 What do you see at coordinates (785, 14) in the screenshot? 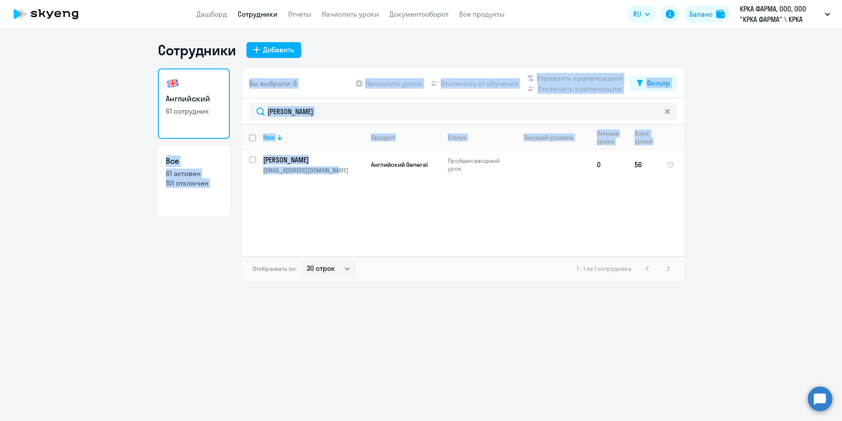
I see `button: КРКА ФАРМА, ООО, ООО "КРКА ФАРМА" \ КРКА ФАРМА` at bounding box center [785, 14].